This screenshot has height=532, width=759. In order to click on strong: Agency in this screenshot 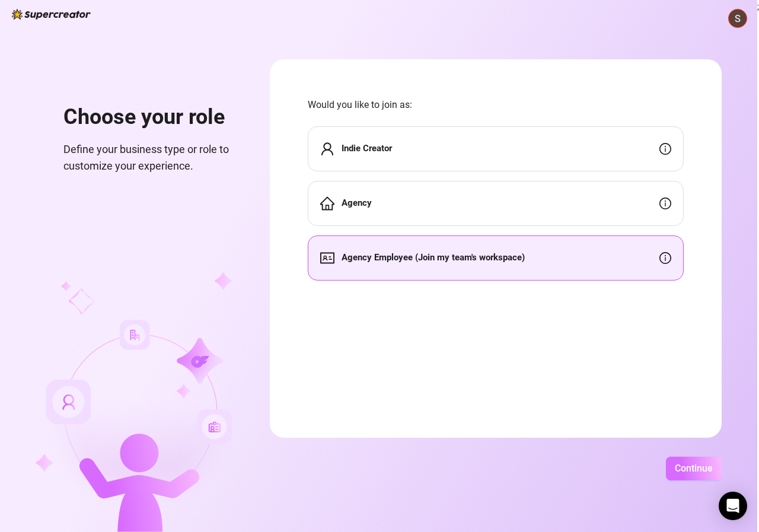, I will do `click(356, 203)`.